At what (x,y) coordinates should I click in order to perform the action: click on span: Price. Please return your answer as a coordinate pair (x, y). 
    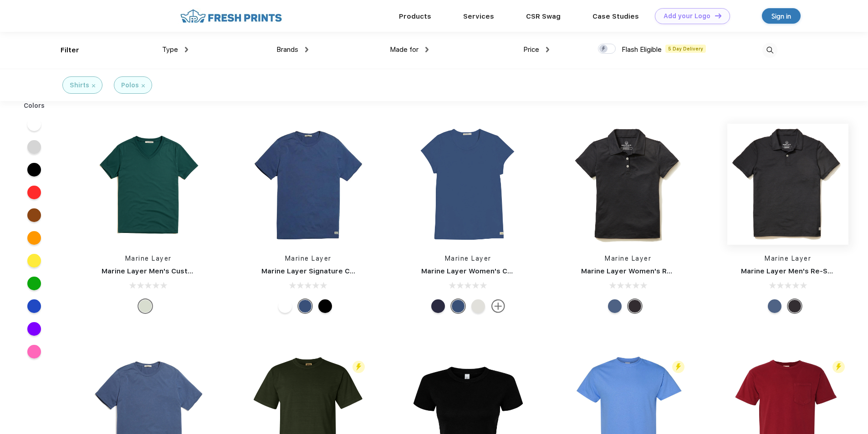
    Looking at the image, I should click on (531, 49).